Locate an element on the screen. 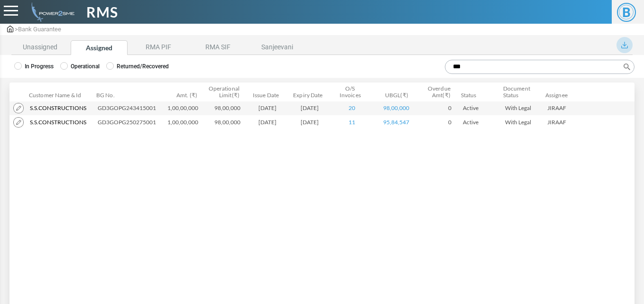  label: In Progress is located at coordinates (34, 66).